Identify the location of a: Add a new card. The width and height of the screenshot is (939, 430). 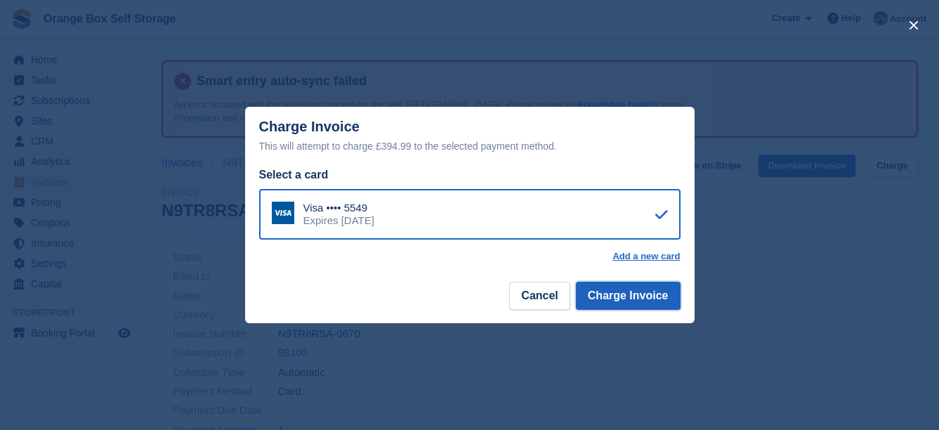
(646, 256).